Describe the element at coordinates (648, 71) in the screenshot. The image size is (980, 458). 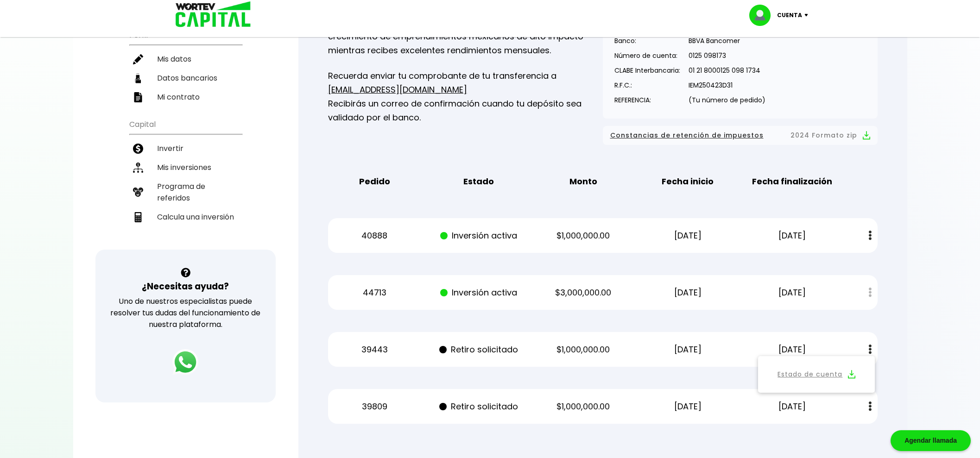
I see `p: CLABE Interbancaria:` at that location.